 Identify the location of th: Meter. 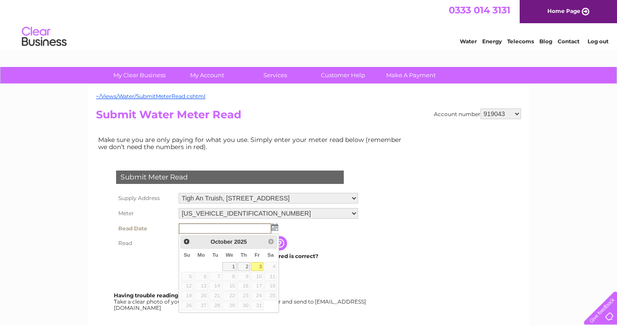
(145, 213).